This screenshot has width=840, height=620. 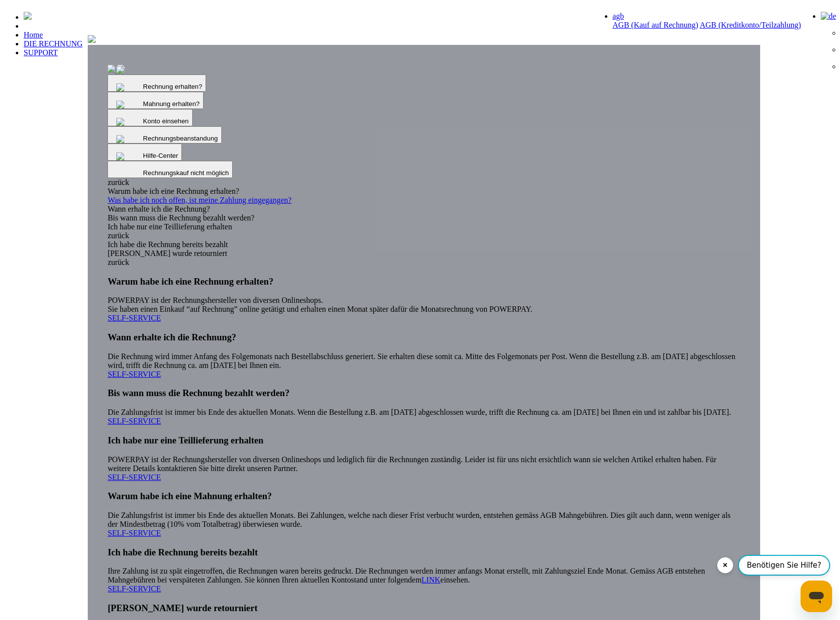 What do you see at coordinates (423, 282) in the screenshot?
I see `h3: Warum habe ich eine Rechnung erhalten?` at bounding box center [423, 282].